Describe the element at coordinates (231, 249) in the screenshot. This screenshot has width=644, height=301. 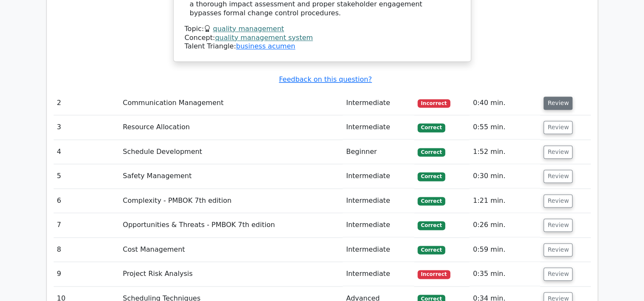
I see `td: Cost Management` at that location.